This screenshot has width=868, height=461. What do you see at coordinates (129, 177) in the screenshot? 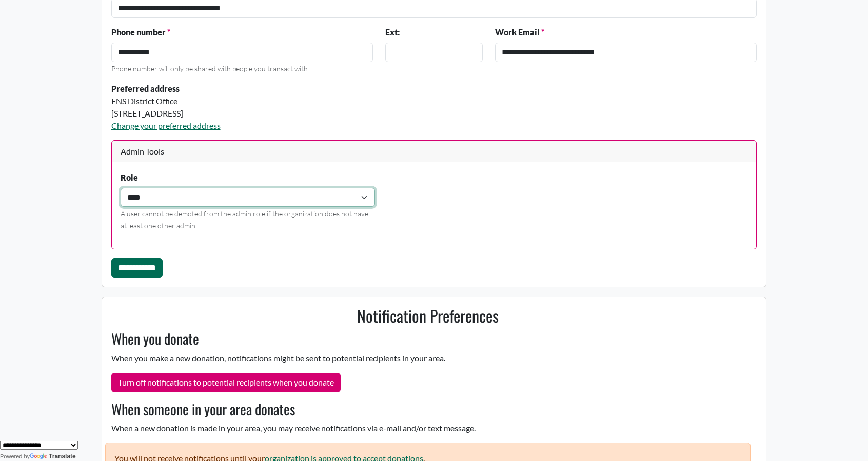
I see `label: Role` at bounding box center [129, 177].